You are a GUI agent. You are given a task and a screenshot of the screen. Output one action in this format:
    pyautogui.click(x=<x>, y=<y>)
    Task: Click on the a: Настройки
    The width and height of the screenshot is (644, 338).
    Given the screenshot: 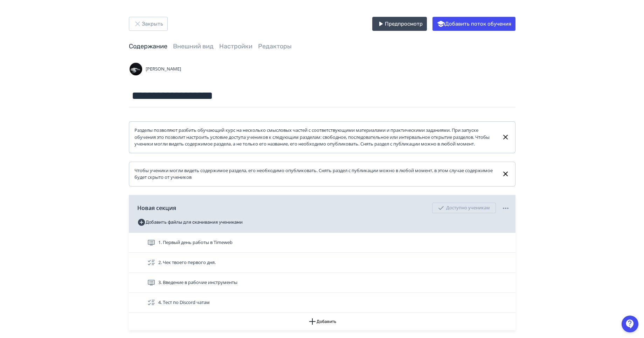 What is the action you would take?
    pyautogui.click(x=236, y=47)
    